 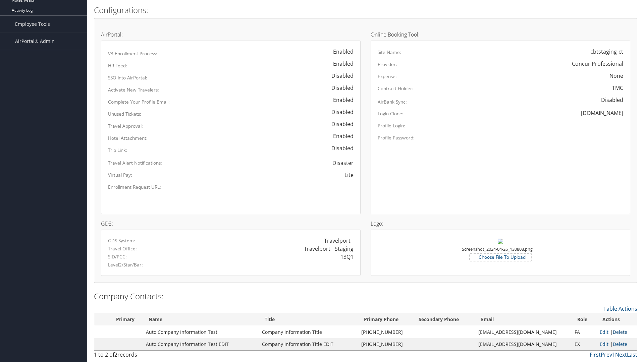 I want to click on div: Concur Professional, so click(x=597, y=64).